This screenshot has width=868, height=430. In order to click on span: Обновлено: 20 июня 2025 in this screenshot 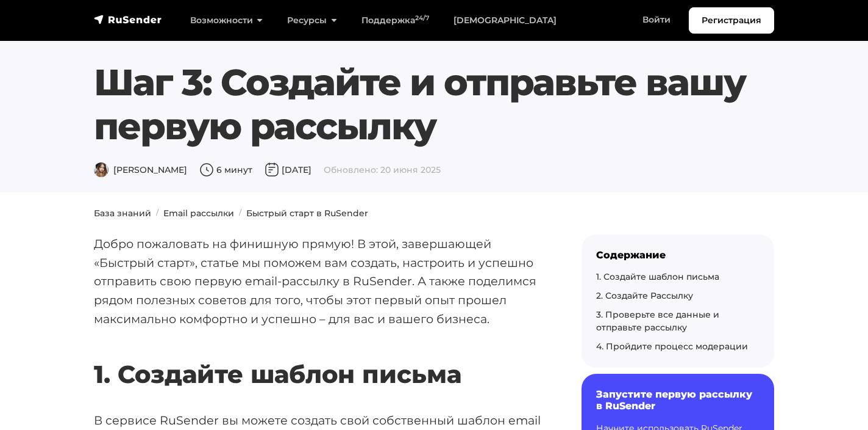, I will do `click(382, 169)`.